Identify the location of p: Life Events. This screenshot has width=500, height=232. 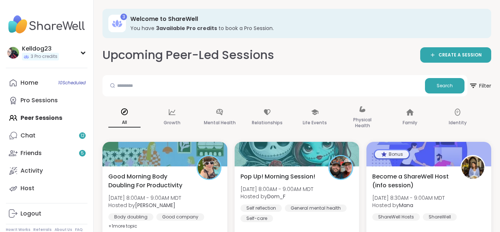
(315, 123).